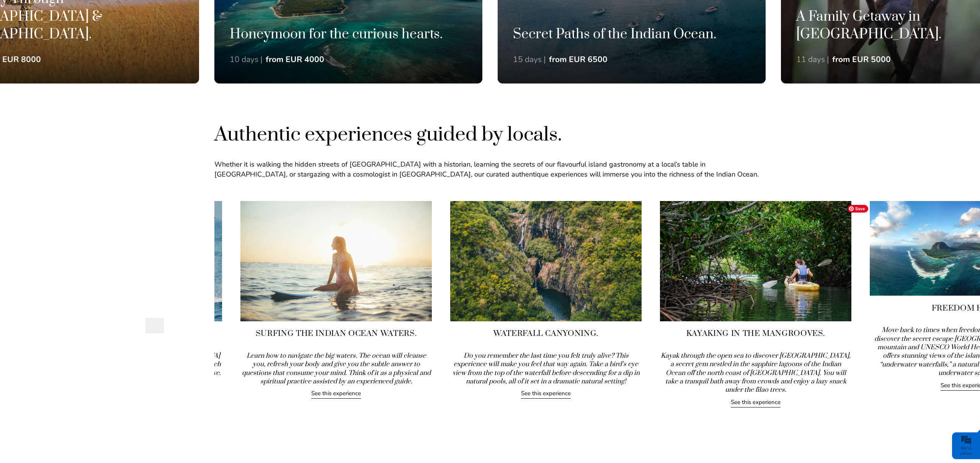 The width and height of the screenshot is (980, 463). Describe the element at coordinates (546, 334) in the screenshot. I see `h4: Waterfall Canyoning.` at that location.